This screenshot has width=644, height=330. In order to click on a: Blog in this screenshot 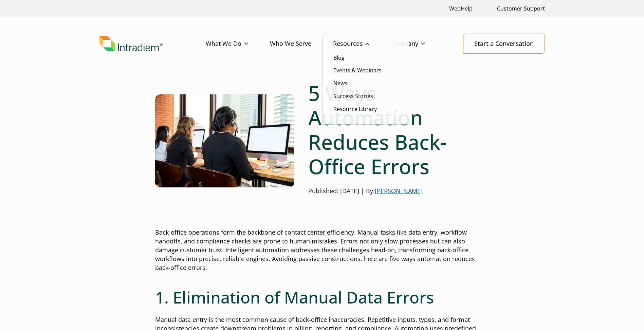, I will do `click(339, 58)`.